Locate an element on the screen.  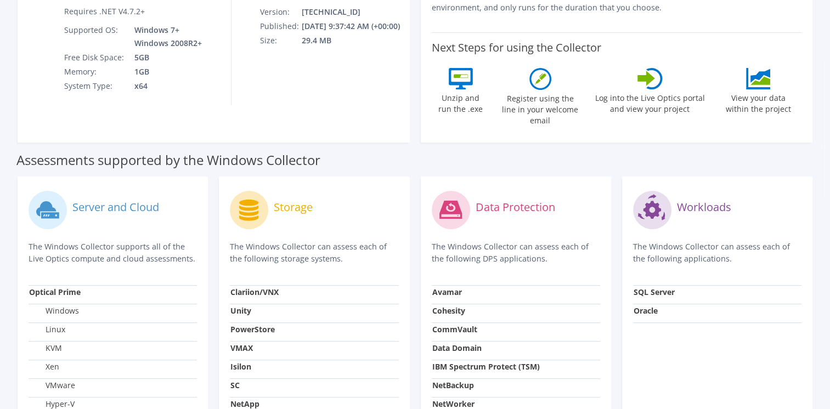
strong: NetBackup is located at coordinates (453, 385).